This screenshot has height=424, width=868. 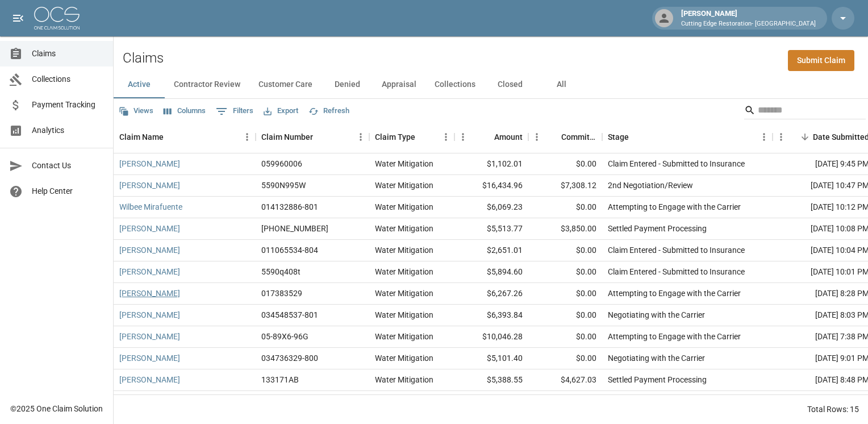 What do you see at coordinates (491, 208) in the screenshot?
I see `div: $6,069.23` at bounding box center [491, 208].